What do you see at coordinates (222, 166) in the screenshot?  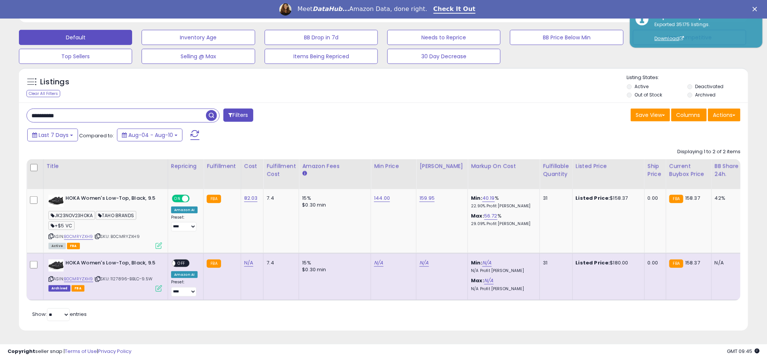 I see `div: Fulfillment` at bounding box center [222, 166].